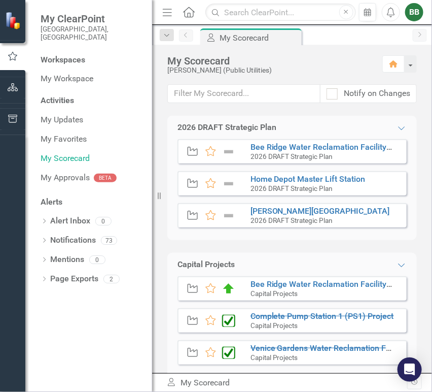 The height and width of the screenshot is (392, 432). I want to click on div: 2026 DRAFT Strategic Plan, so click(227, 127).